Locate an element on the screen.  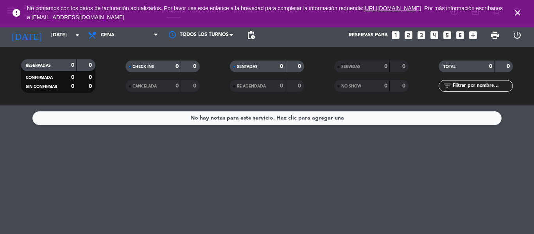
i: looks_two is located at coordinates (409, 35).